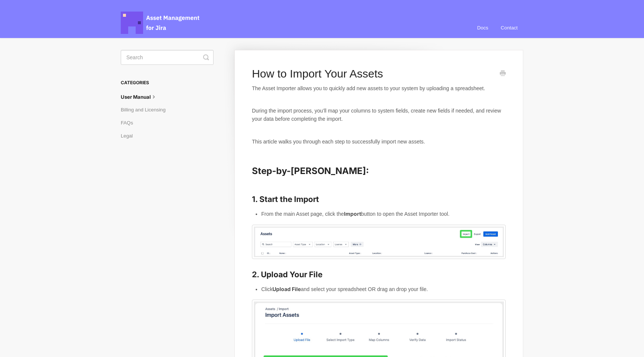 The height and width of the screenshot is (357, 644). Describe the element at coordinates (167, 83) in the screenshot. I see `h3: Categories` at that location.